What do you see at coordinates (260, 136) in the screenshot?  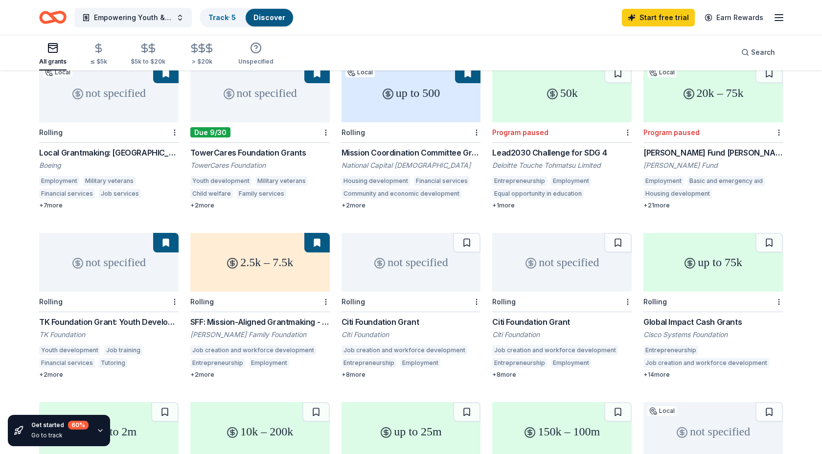 I see `a: not specifiedDue 9/30TowerCares Foundation GrantsTowerCares FoundationYouth developmentMilitary v...` at bounding box center [260, 136].